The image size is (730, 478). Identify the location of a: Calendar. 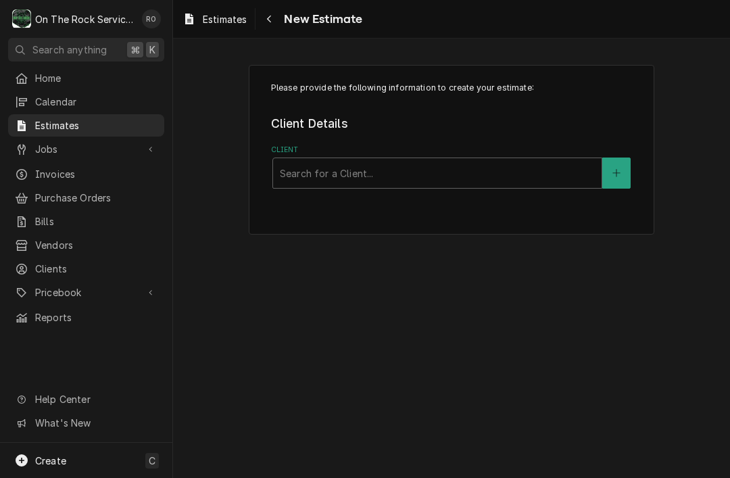
(86, 101).